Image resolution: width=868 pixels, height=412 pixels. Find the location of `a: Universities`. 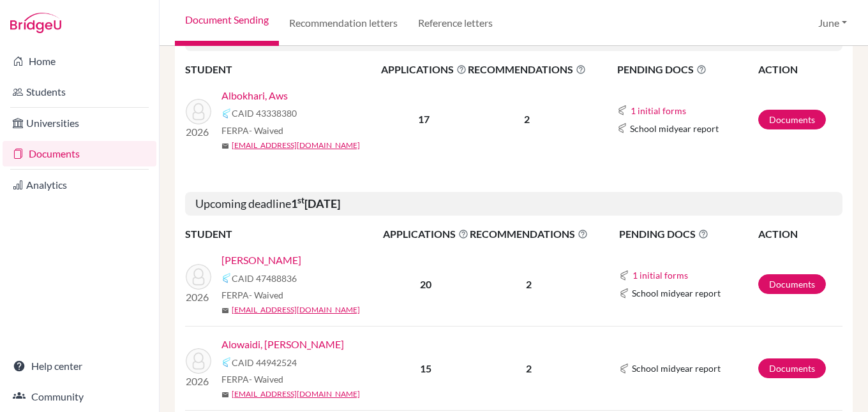

a: Universities is located at coordinates (79, 123).